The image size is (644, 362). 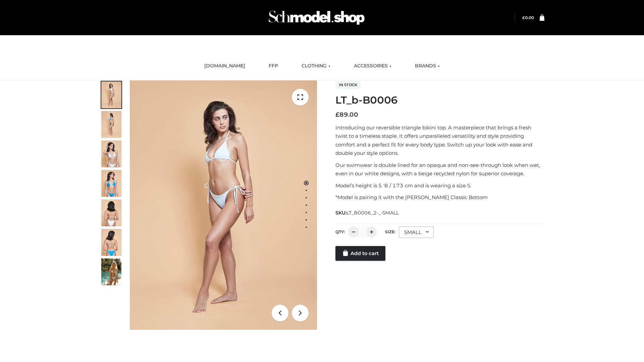 I want to click on p: Our swimwear is double lined for an opaque and non-see-through look when wet, even in our white d..., so click(x=440, y=169).